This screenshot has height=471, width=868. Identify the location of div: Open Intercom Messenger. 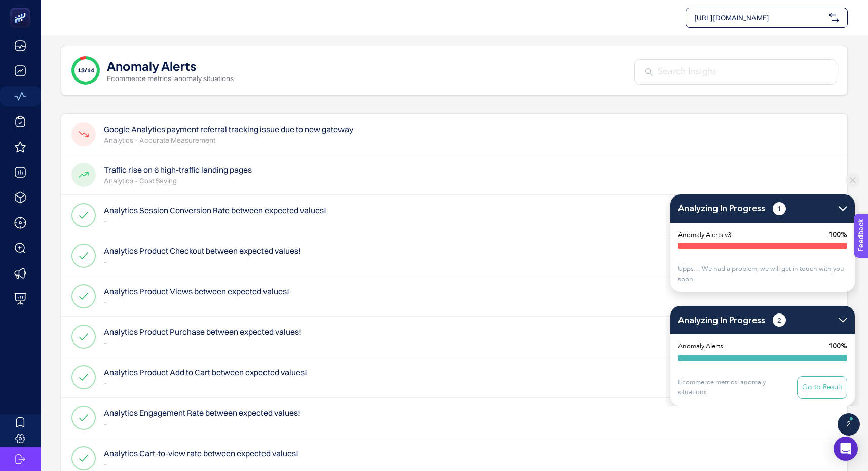
(846, 449).